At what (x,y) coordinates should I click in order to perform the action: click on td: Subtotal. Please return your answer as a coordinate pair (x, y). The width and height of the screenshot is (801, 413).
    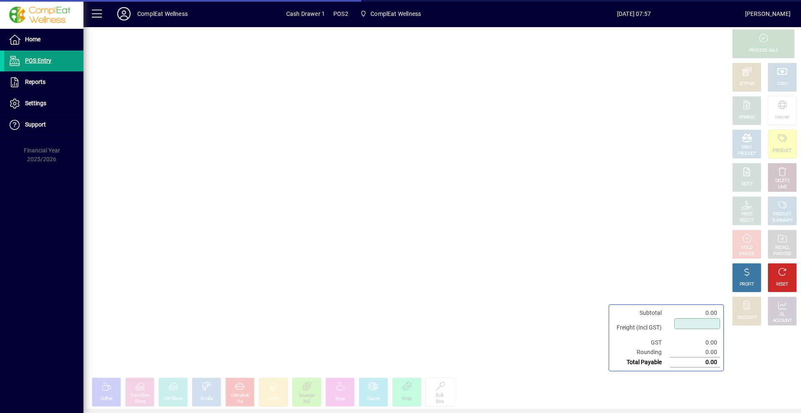
    Looking at the image, I should click on (642, 313).